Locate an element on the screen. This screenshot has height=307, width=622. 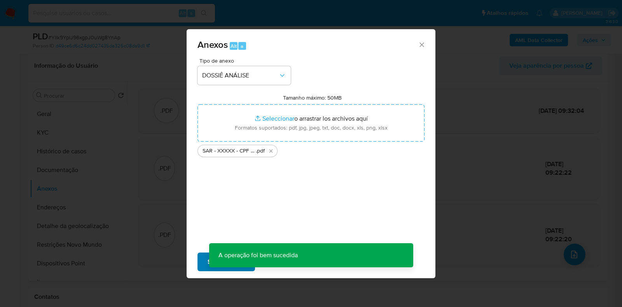
ul: Archivos seleccionados is located at coordinates (311, 149).